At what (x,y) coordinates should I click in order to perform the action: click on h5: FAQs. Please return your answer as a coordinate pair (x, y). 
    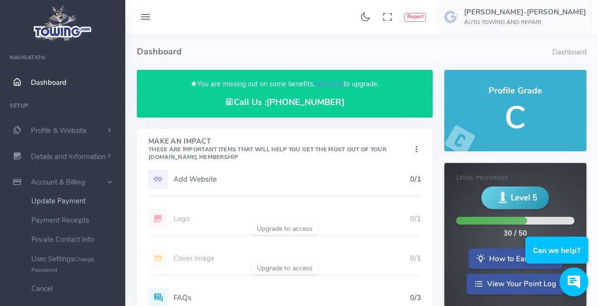
    Looking at the image, I should click on (291, 298).